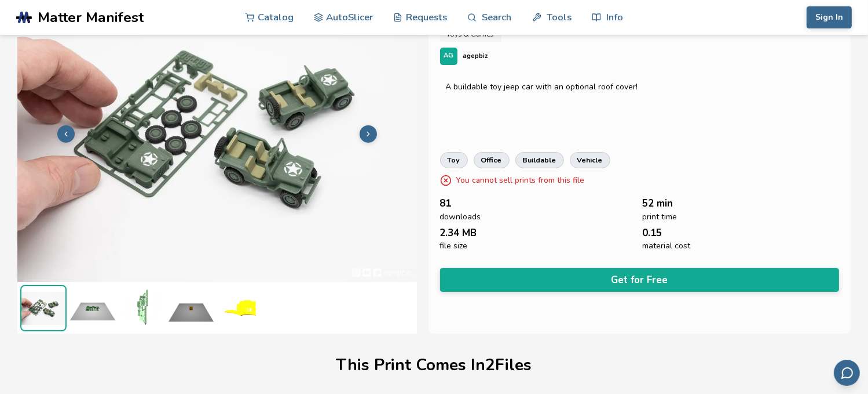 This screenshot has width=868, height=394. I want to click on button: Sign In, so click(830, 17).